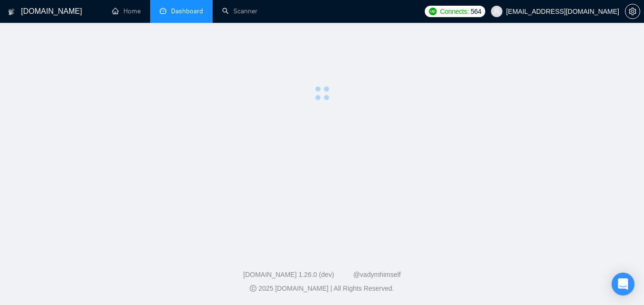  What do you see at coordinates (496, 11) in the screenshot?
I see `span: user` at bounding box center [496, 11].